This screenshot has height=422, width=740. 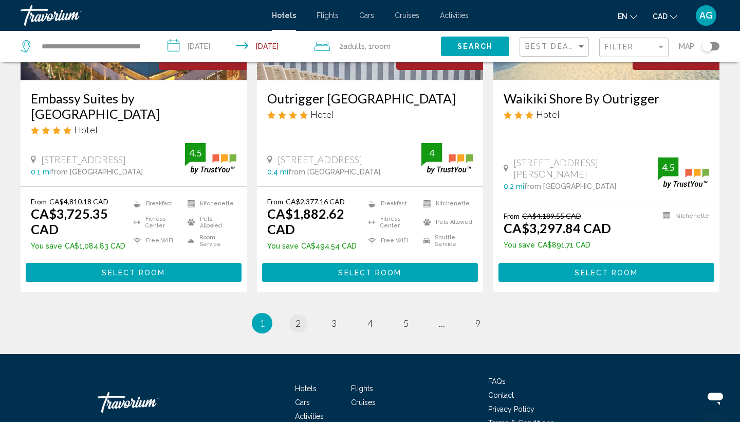 I want to click on button: Filter, so click(x=634, y=47).